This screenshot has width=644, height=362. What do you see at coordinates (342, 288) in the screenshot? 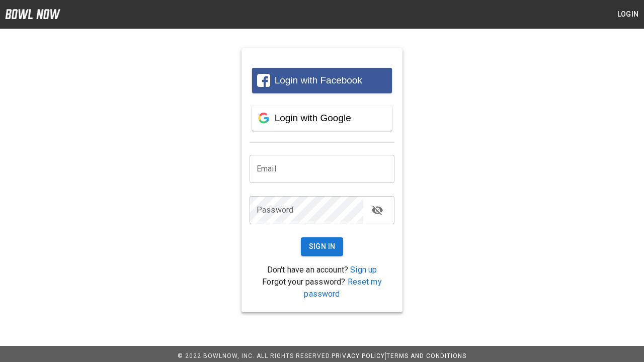
I see `a: Reset my password` at bounding box center [342, 288].